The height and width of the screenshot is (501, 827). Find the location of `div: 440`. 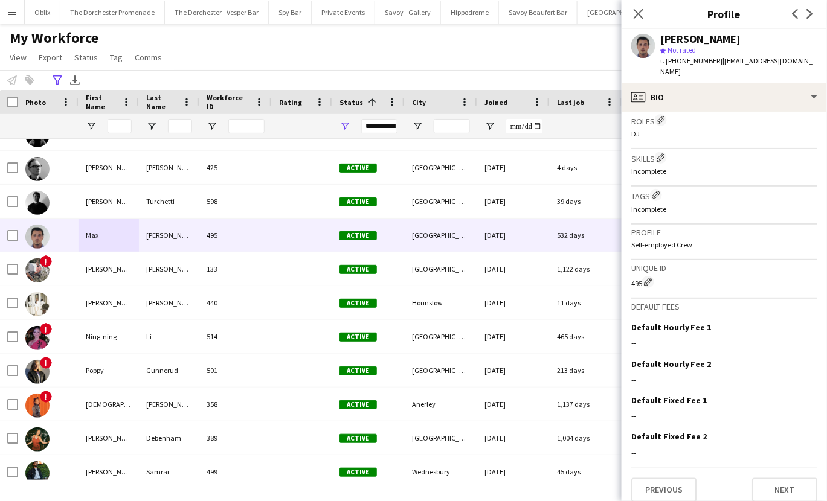

div: 440 is located at coordinates (236, 303).